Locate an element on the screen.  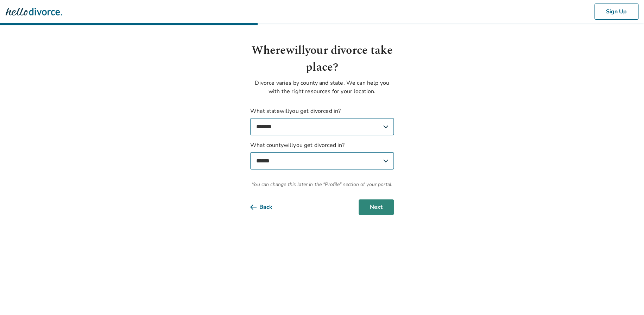
label: What county will you get divorced in? is located at coordinates (322, 155).